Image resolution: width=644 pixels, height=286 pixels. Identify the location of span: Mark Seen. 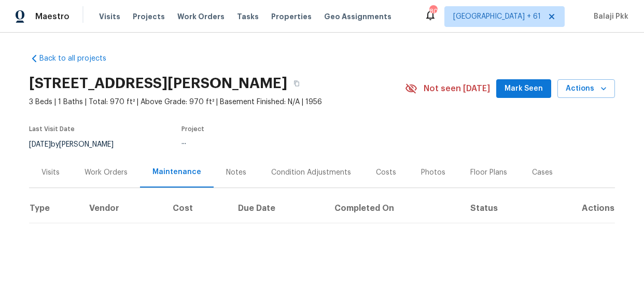
(524, 88).